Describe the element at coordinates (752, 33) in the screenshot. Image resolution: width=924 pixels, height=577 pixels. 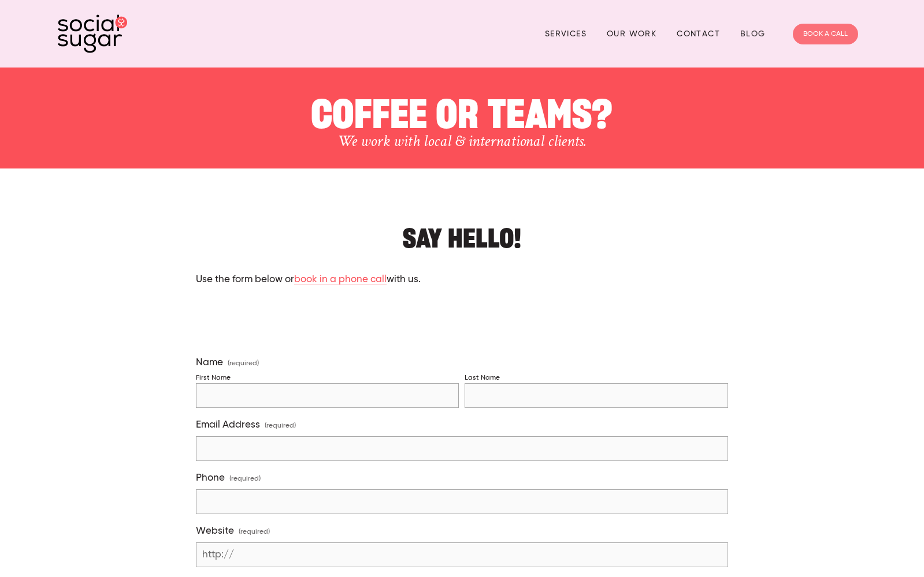
I see `a: Blog` at that location.